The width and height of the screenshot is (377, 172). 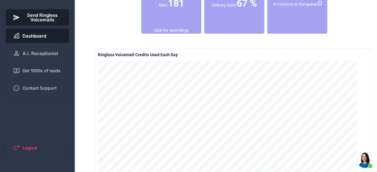 What do you see at coordinates (38, 71) in the screenshot?
I see `button: Get 1000s of leads` at bounding box center [38, 71].